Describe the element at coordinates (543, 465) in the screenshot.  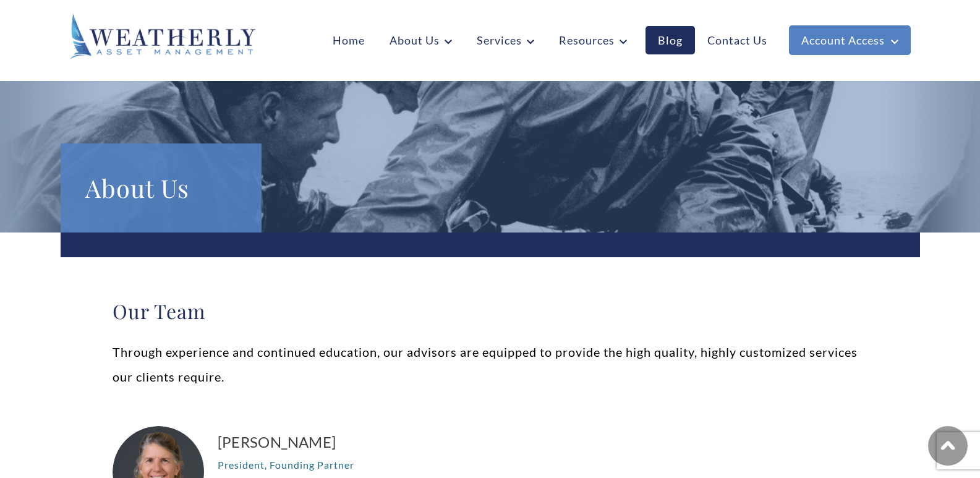
I see `p: President, Founding Partner` at that location.